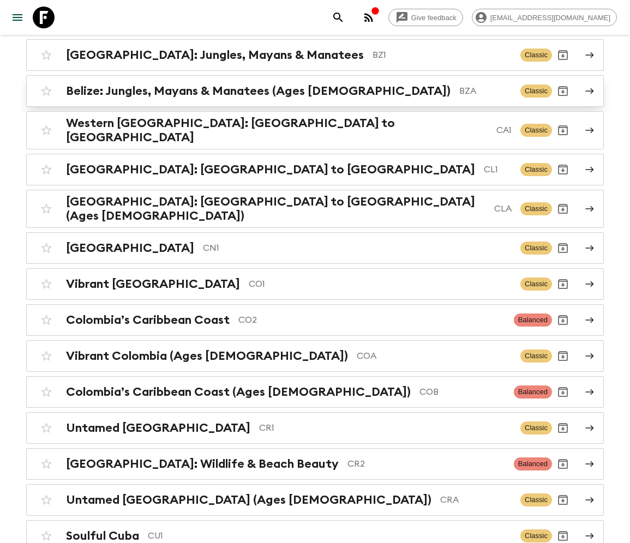 The image size is (630, 543). I want to click on a: Give feedback, so click(425, 17).